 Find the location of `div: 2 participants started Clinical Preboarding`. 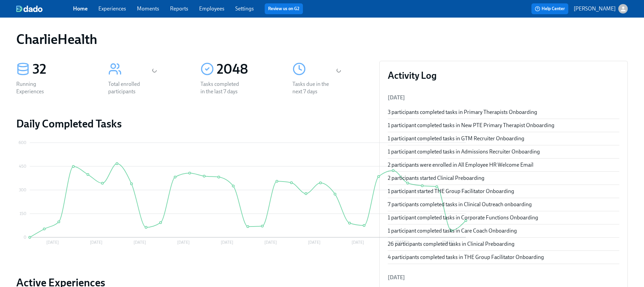

div: 2 participants started Clinical Preboarding is located at coordinates (503, 178).